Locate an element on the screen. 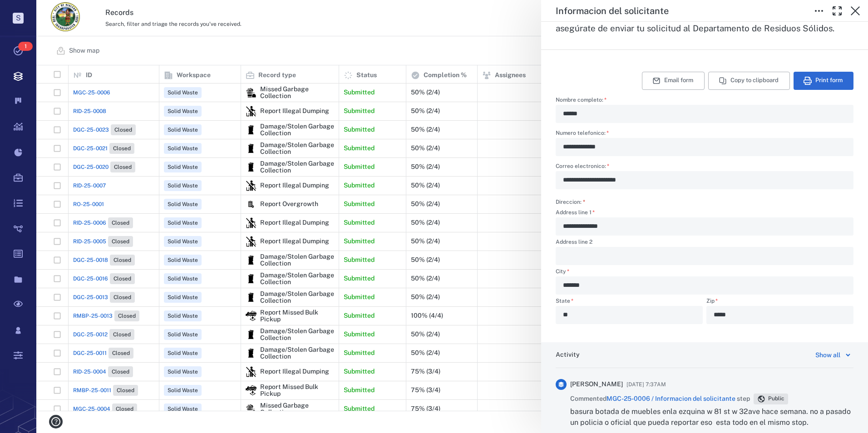 The width and height of the screenshot is (868, 433). label: Correo electronico: is located at coordinates (705, 167).